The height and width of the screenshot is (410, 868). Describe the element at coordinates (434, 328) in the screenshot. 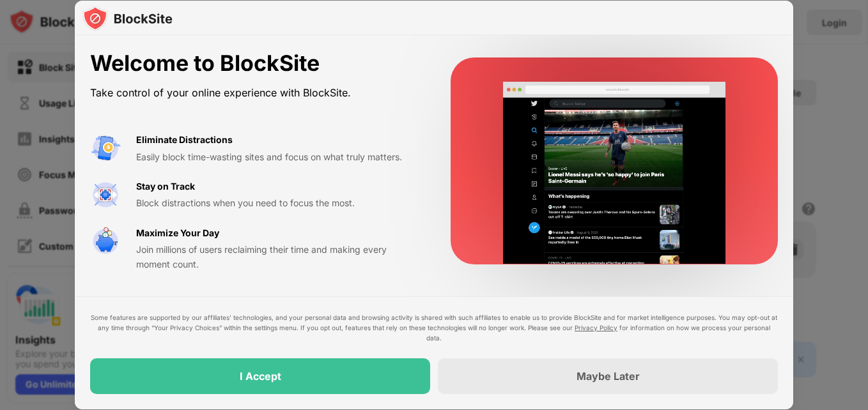

I see `div: Some features are supported by our affiliates’ technologies, and your personal data and browsing ...` at that location.